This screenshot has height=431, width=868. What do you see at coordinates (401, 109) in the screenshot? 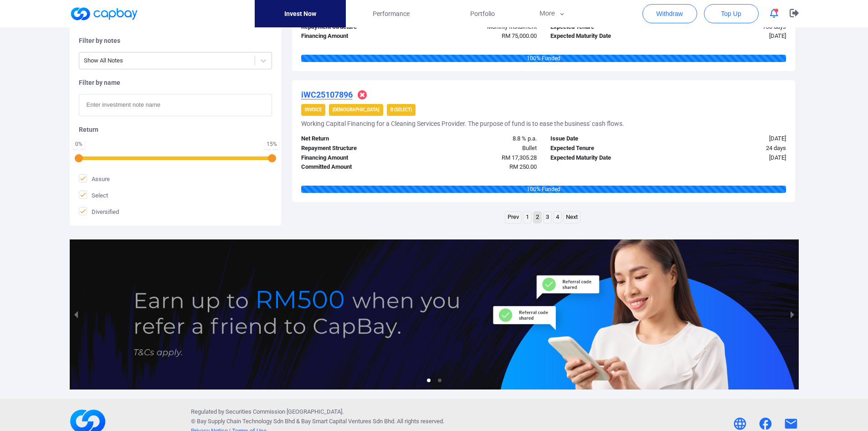
I see `strong: B (Select)` at bounding box center [401, 109].